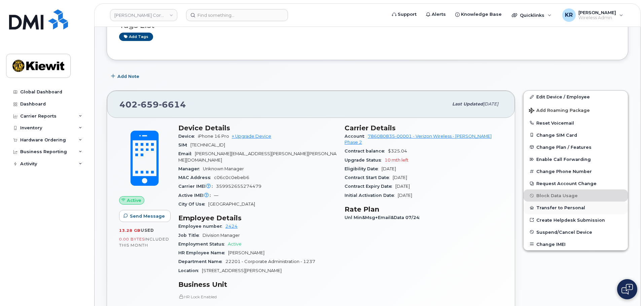  Describe the element at coordinates (576, 110) in the screenshot. I see `button: Add Roaming Package` at that location.